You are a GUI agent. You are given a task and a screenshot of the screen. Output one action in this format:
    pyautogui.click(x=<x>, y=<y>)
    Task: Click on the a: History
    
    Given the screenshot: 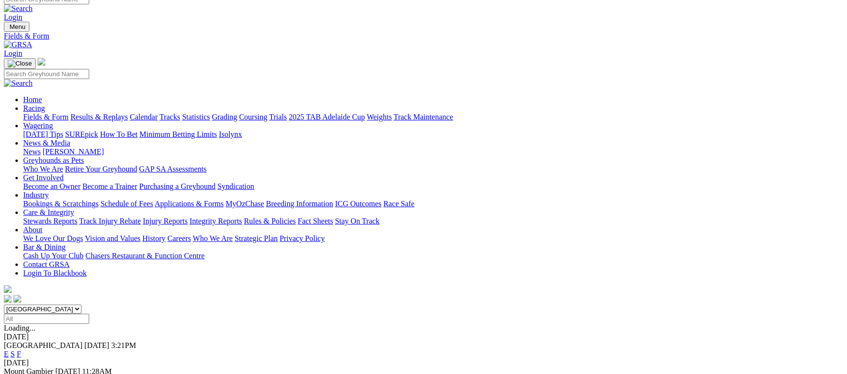 What is the action you would take?
    pyautogui.click(x=154, y=238)
    